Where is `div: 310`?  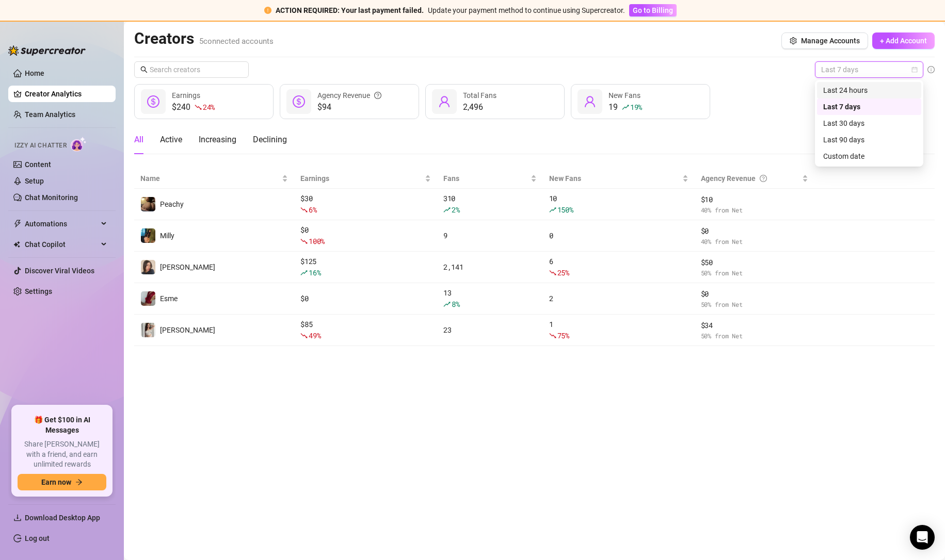
div: 310 is located at coordinates (490, 205).